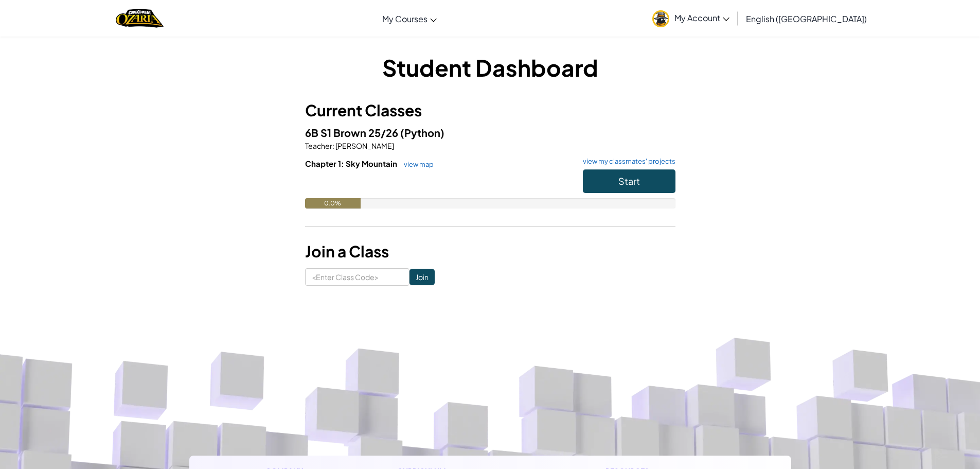  What do you see at coordinates (409, 18) in the screenshot?
I see `a: My Courses` at bounding box center [409, 18].